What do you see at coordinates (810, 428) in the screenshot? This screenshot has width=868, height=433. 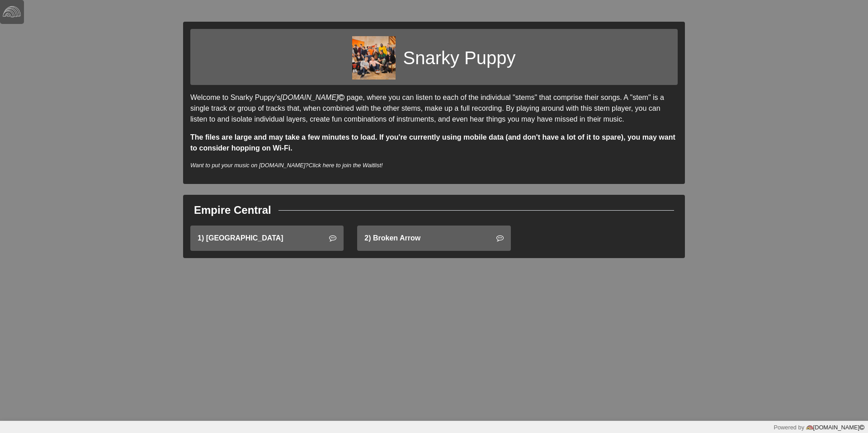 I see `img: logo-color-e1b8fa5219d03fcd66317c3d3cfaab08a3c62fe3c3b9b34d55d8365b78b1766b.png` at bounding box center [810, 428].